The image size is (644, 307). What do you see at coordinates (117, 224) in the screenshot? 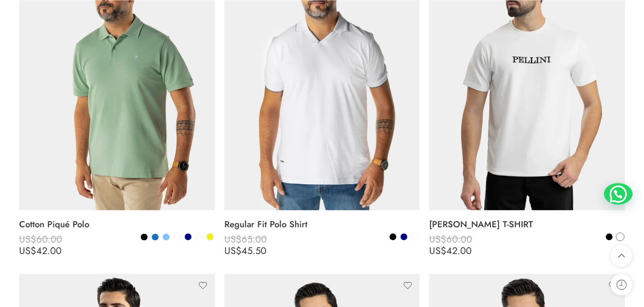
I see `a: Cotton Piqué Polo` at bounding box center [117, 224].